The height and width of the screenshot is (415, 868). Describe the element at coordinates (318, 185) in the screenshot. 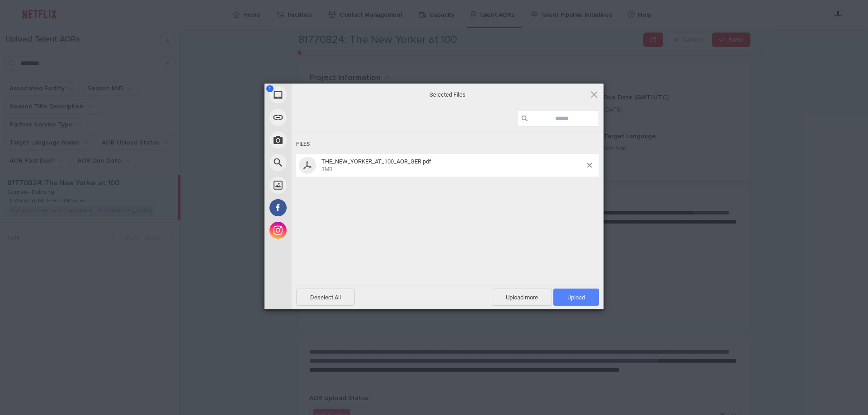

I see `div: Unsplash` at that location.